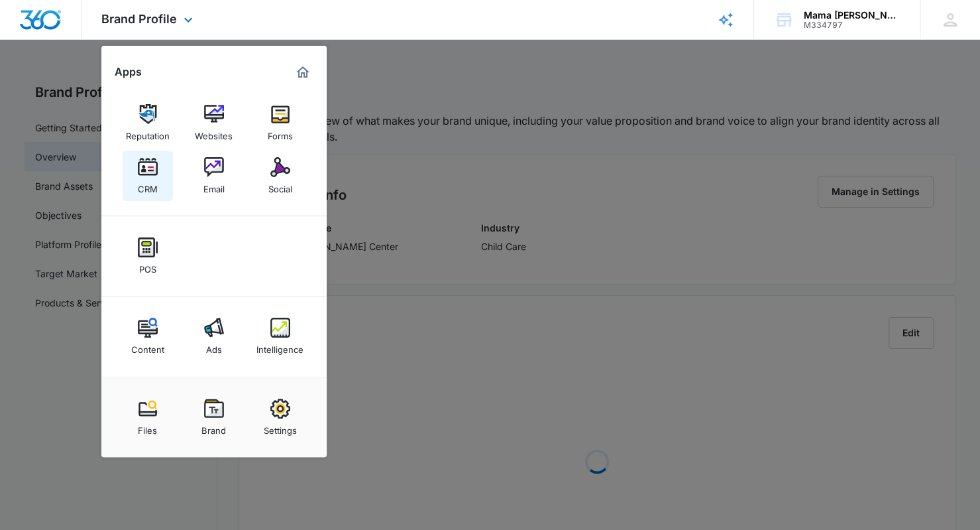 The height and width of the screenshot is (530, 980). Describe the element at coordinates (303, 72) in the screenshot. I see `a: Marketing 360® Dashboard` at that location.